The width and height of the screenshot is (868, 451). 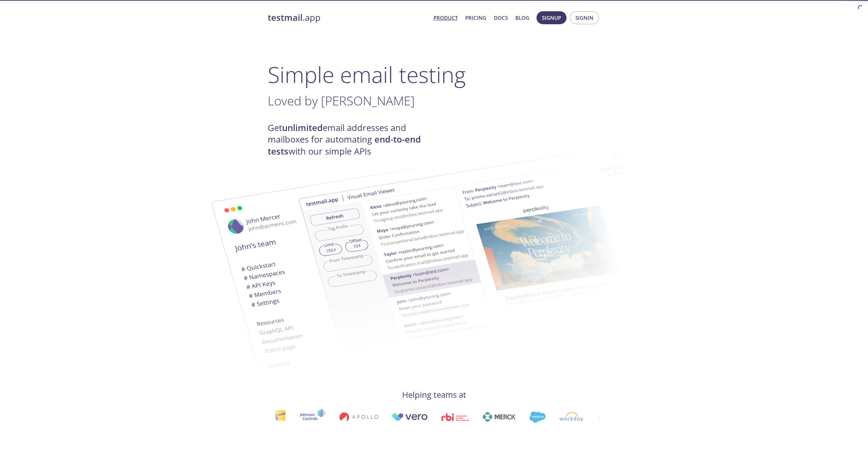 I want to click on h4: Get email addresses and mailboxes for automating with our simple APIs, so click(x=351, y=139).